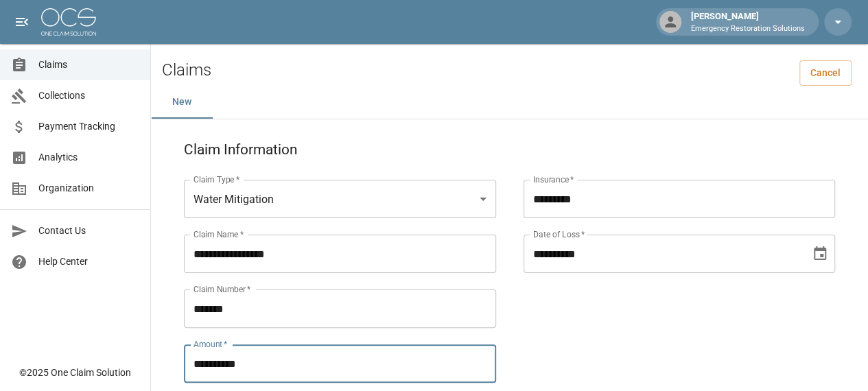  What do you see at coordinates (88, 127) in the screenshot?
I see `span: Payment Tracking` at bounding box center [88, 127].